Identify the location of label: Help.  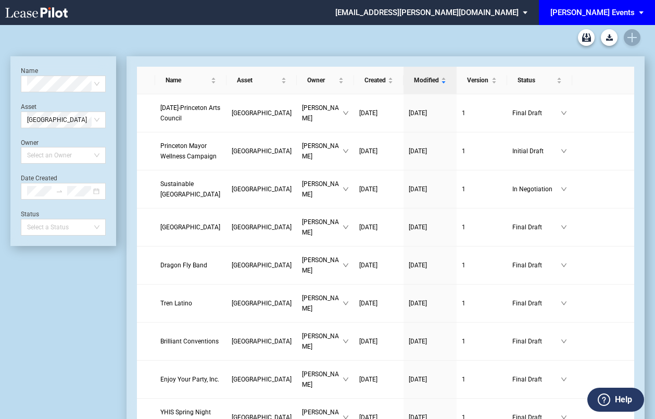
(623, 399).